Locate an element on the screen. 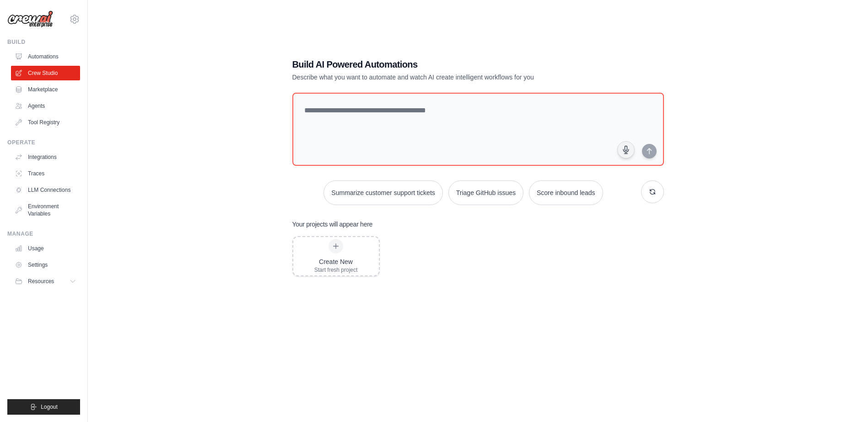  button: Click to speak your automation idea is located at coordinates (626, 150).